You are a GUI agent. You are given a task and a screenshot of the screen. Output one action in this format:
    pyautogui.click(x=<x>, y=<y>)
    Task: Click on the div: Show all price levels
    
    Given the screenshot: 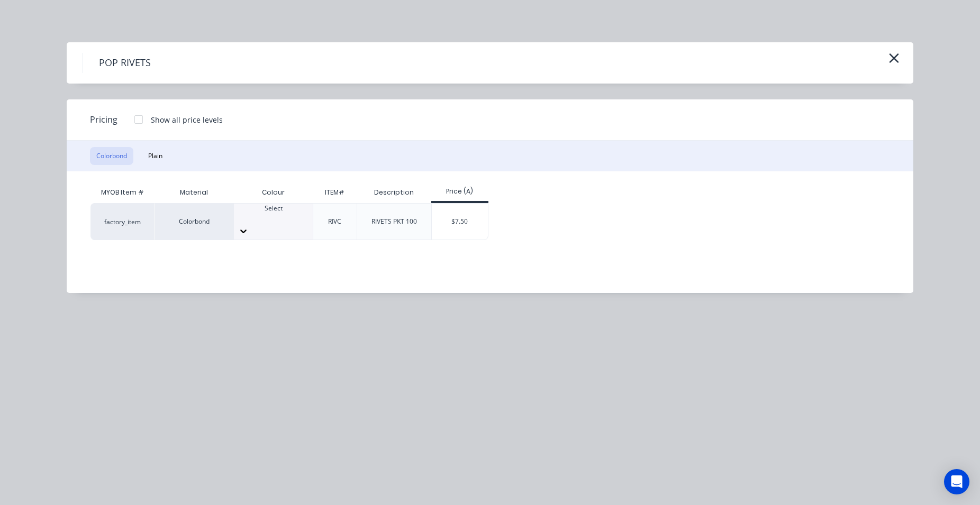 What is the action you would take?
    pyautogui.click(x=186, y=119)
    